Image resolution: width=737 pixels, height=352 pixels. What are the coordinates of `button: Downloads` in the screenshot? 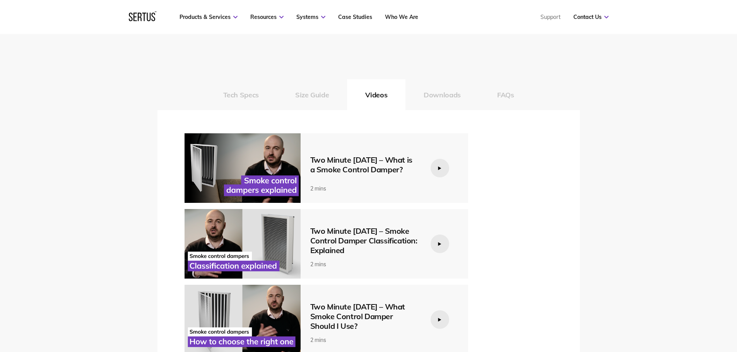 It's located at (442, 95).